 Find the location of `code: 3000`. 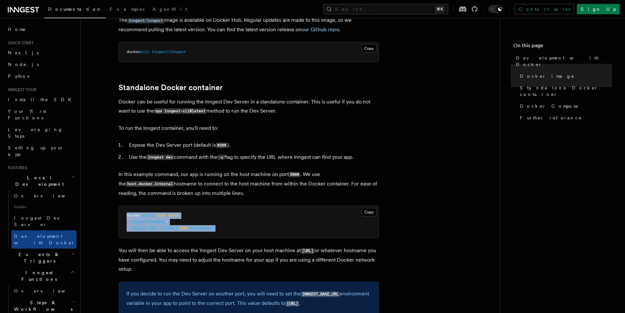

code: 3000 is located at coordinates (294, 175).